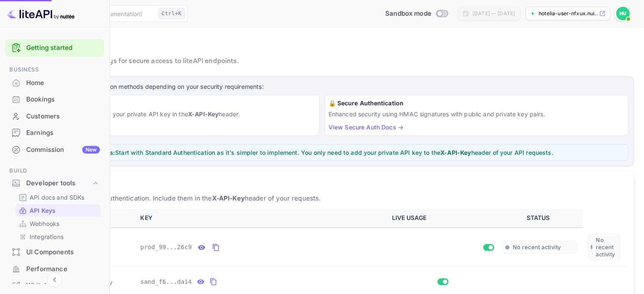  What do you see at coordinates (58, 236) in the screenshot?
I see `div: Integrations` at bounding box center [58, 236].